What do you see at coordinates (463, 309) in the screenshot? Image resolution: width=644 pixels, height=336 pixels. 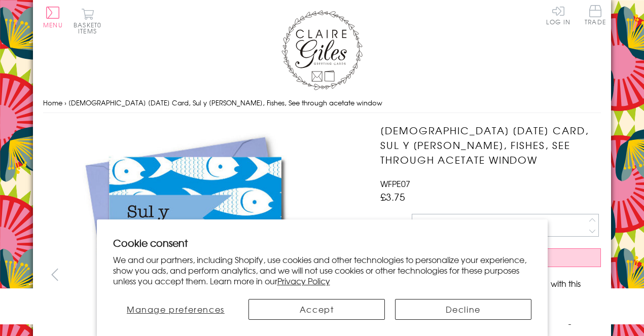 I see `button: Decline` at bounding box center [463, 309].